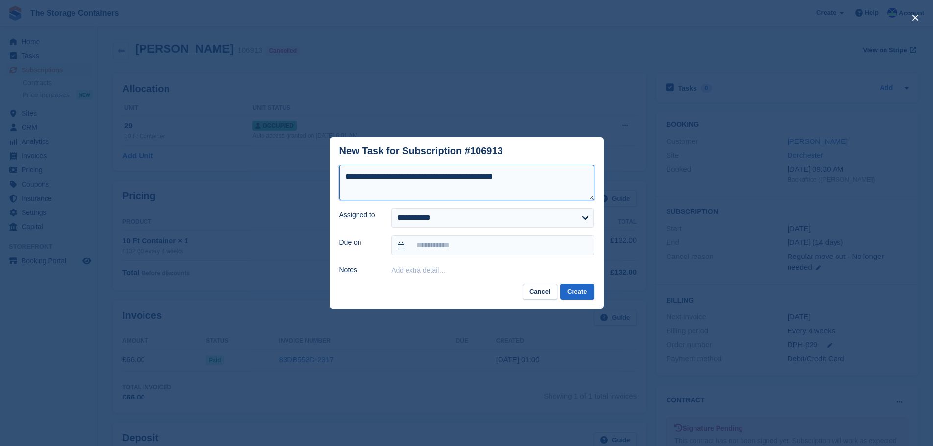  I want to click on label: Notes, so click(360, 270).